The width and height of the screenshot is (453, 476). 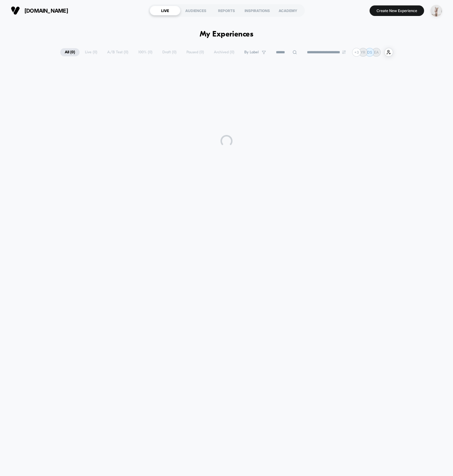 What do you see at coordinates (363, 52) in the screenshot?
I see `p: YR` at bounding box center [363, 52].